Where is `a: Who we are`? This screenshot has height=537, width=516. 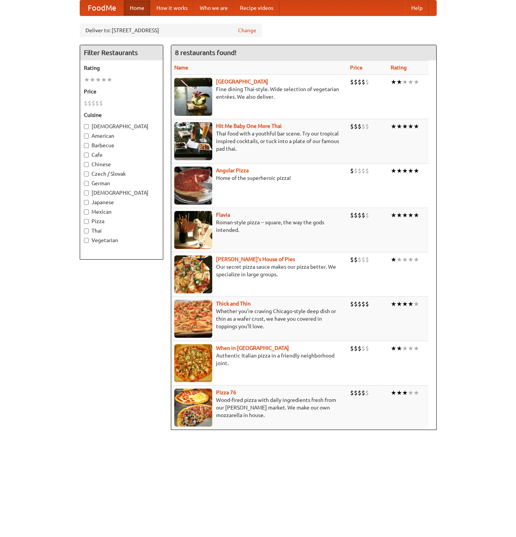
a: Who we are is located at coordinates (214, 8).